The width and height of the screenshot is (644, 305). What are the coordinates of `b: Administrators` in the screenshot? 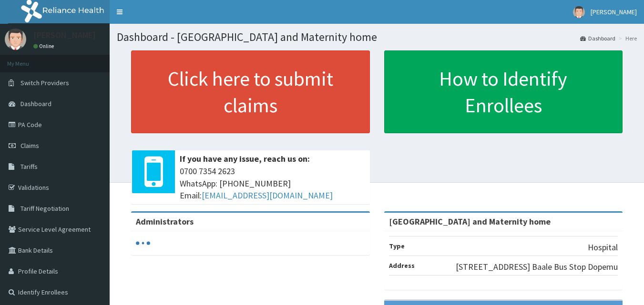 It's located at (164, 222).